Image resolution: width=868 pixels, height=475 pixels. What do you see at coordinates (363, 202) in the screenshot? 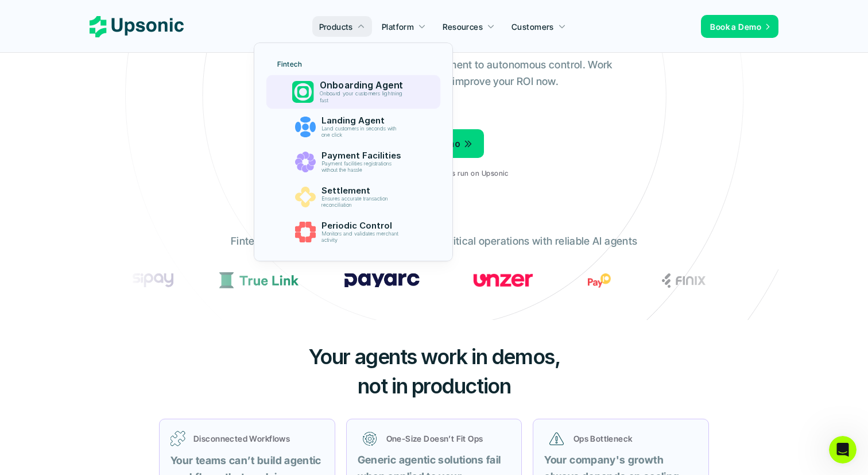
I see `p: Ensures accurate transaction reconciliation` at bounding box center [363, 202].